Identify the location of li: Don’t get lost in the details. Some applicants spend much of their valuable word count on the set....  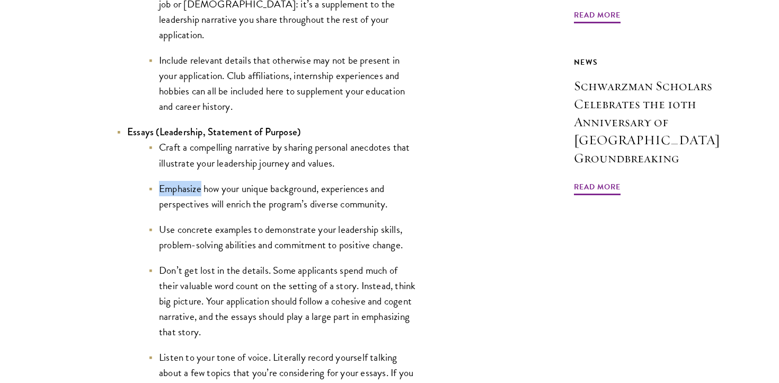
(284, 301).